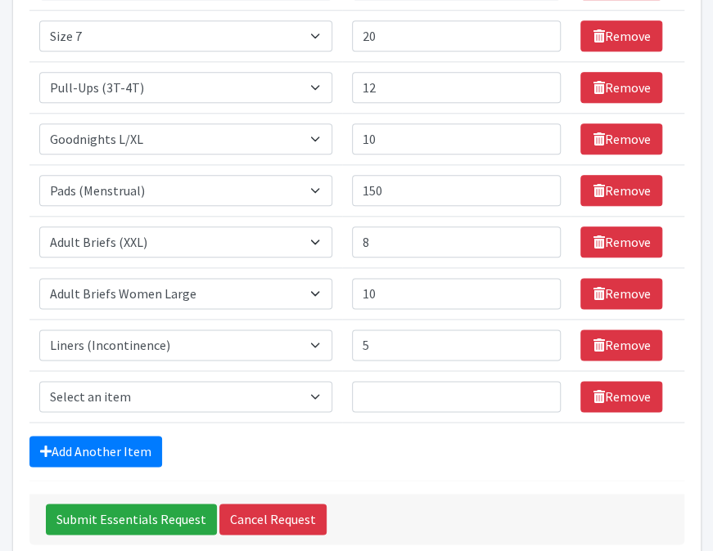  I want to click on a: Cancel Request, so click(272, 520).